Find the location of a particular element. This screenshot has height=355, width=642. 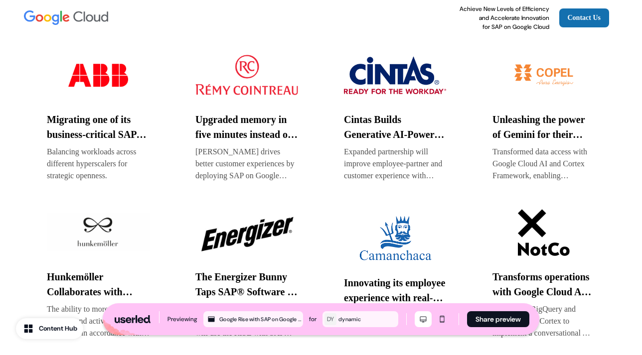

a: Contact Us is located at coordinates (584, 18).